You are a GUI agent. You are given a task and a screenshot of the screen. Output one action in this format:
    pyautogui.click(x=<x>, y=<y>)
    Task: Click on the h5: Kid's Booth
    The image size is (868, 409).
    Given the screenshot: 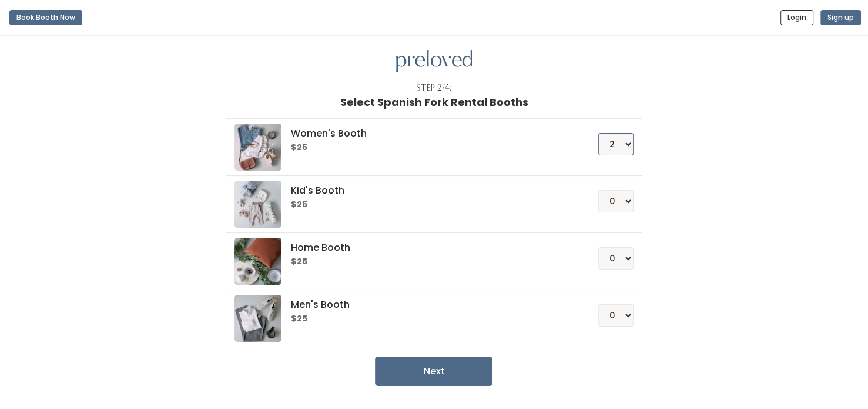 What is the action you would take?
    pyautogui.click(x=430, y=190)
    